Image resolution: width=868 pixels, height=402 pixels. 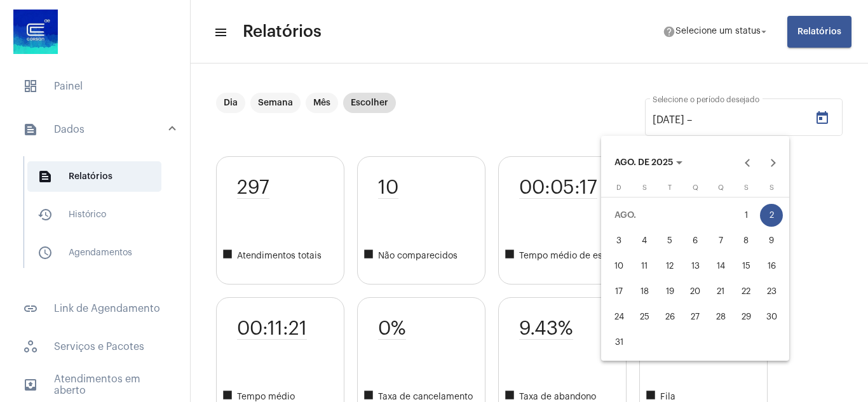 What do you see at coordinates (619, 317) in the screenshot?
I see `button: 24 de agosto de 2025` at bounding box center [619, 317].